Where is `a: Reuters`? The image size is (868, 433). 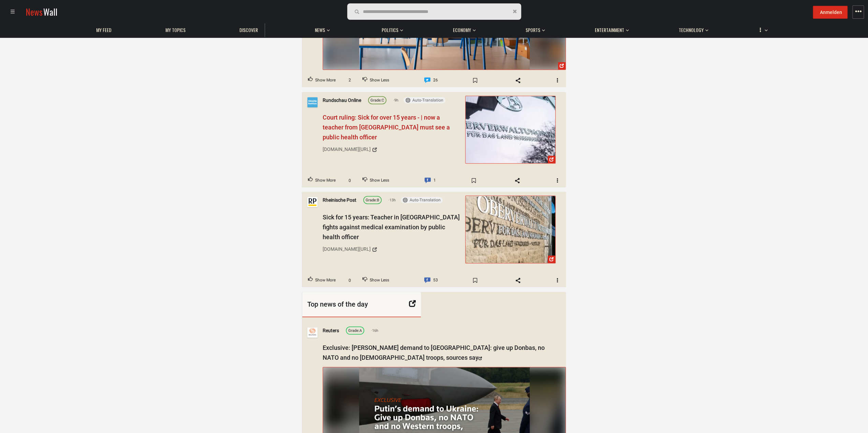
a: Reuters is located at coordinates (331, 331).